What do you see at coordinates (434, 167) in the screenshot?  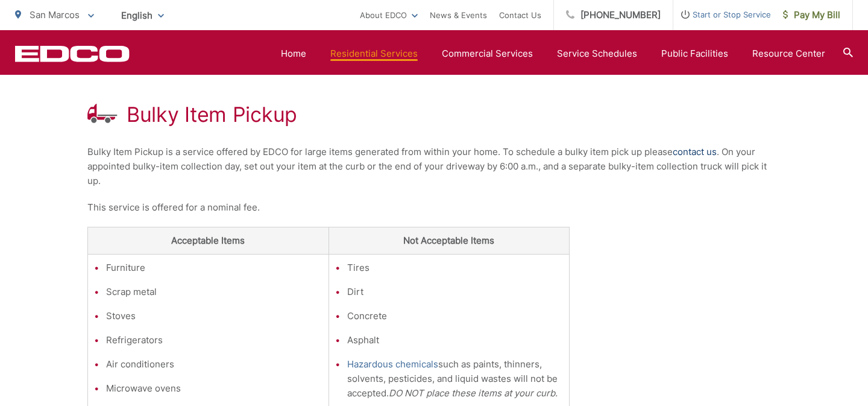 I see `p: Bulky Item Pickup is a service offered by EDCO for large items generated from within your home. T...` at bounding box center [434, 167].